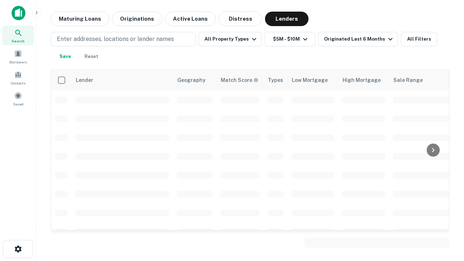 Image resolution: width=464 pixels, height=261 pixels. Describe the element at coordinates (358, 39) in the screenshot. I see `button: Originated Last 6 Months` at that location.